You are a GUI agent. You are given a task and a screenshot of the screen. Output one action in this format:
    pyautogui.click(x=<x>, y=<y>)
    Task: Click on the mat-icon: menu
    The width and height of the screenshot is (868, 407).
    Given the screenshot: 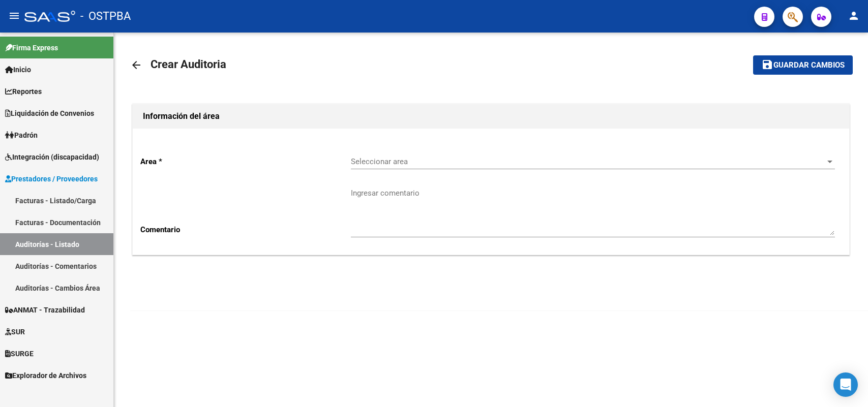 What is the action you would take?
    pyautogui.click(x=15, y=16)
    